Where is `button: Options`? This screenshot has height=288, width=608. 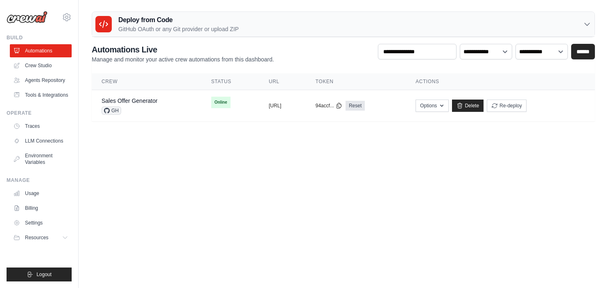 button: Options is located at coordinates (432, 106).